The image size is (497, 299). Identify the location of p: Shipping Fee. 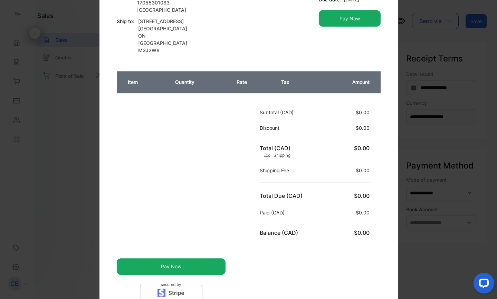
(275, 170).